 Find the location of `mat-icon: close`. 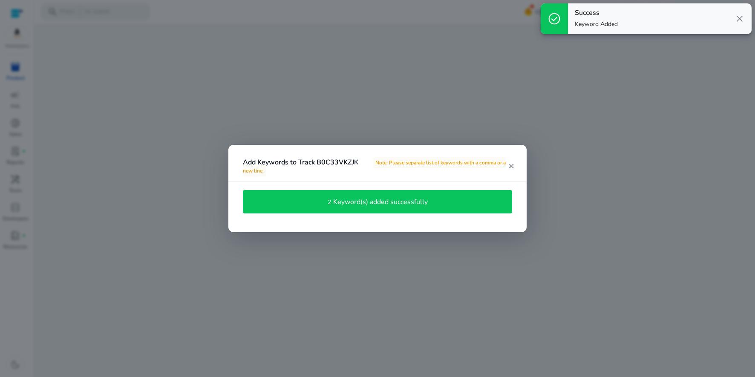

mat-icon: close is located at coordinates (511, 166).